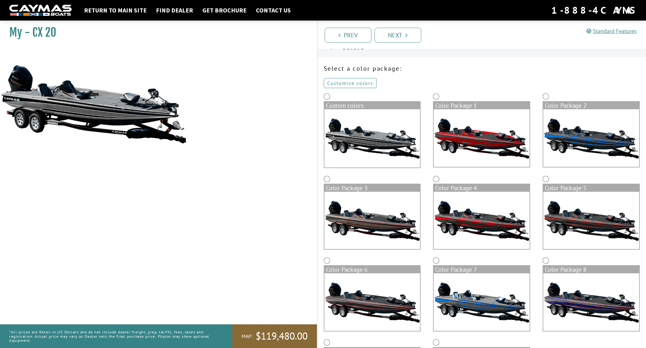  Describe the element at coordinates (591, 138) in the screenshot. I see `img: color_package_313.png` at that location.